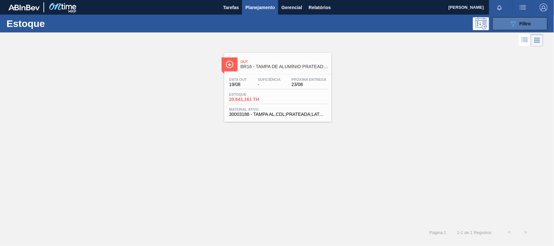  Describe the element at coordinates (277, 85) in the screenshot. I see `a: ÍconeOutBR16 - TAMPA DE ALUMÍNIO PRATEADA BALL CDLData out19/08Suficiência-Próxima Entrega23/08Es...` at that location.